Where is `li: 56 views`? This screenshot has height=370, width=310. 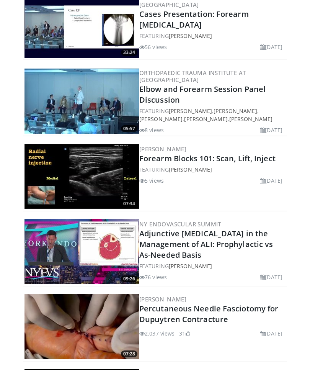
li: 56 views is located at coordinates (153, 47).